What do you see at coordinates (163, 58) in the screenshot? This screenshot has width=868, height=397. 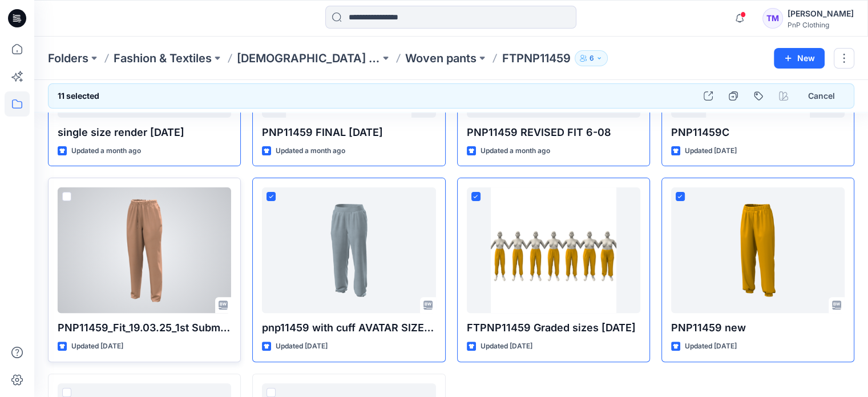 I see `p: Fashion & Textiles` at bounding box center [163, 58].